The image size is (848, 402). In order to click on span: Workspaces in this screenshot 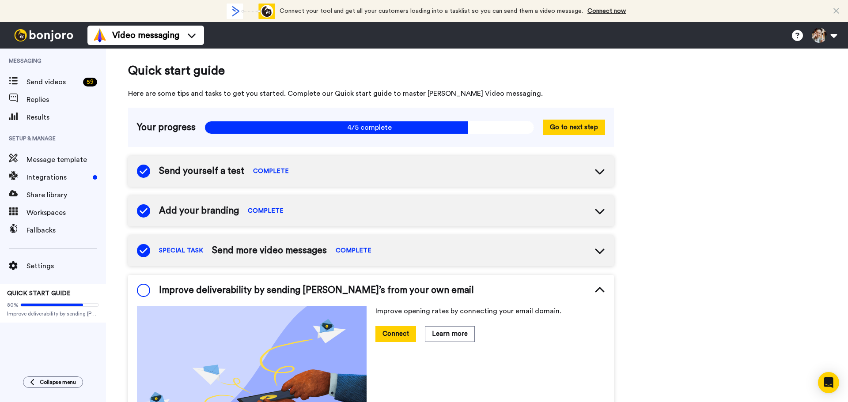, I will do `click(66, 213)`.